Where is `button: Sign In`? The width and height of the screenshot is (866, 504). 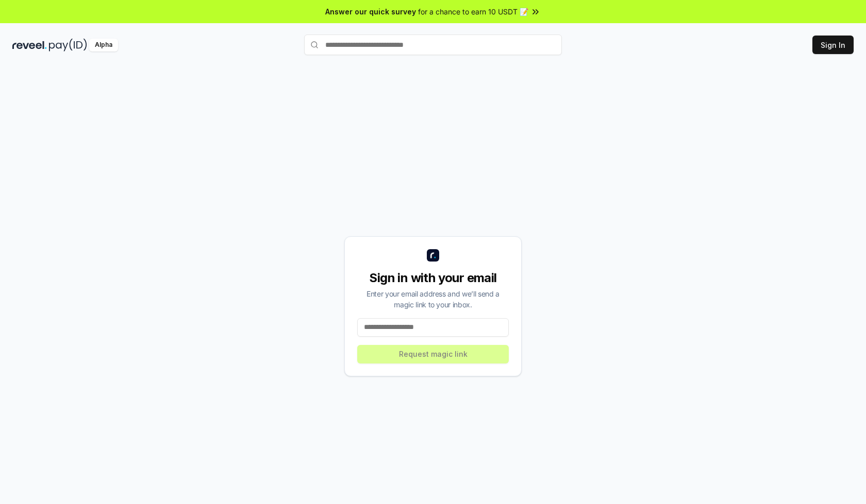
button: Sign In is located at coordinates (833, 45).